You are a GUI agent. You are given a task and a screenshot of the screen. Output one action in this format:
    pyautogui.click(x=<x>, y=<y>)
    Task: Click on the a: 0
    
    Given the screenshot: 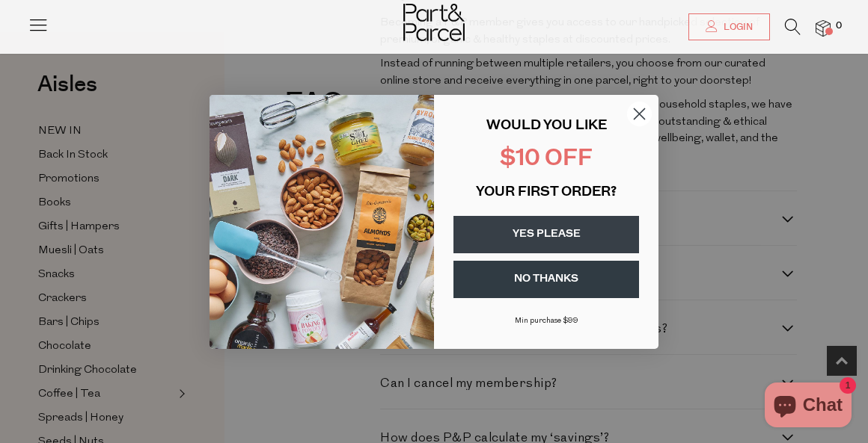 What is the action you would take?
    pyautogui.click(x=823, y=28)
    